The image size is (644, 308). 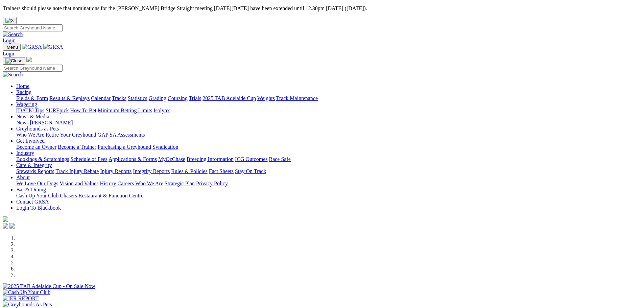 What do you see at coordinates (329, 135) in the screenshot?
I see `div: Greyhounds as Pets` at bounding box center [329, 135].